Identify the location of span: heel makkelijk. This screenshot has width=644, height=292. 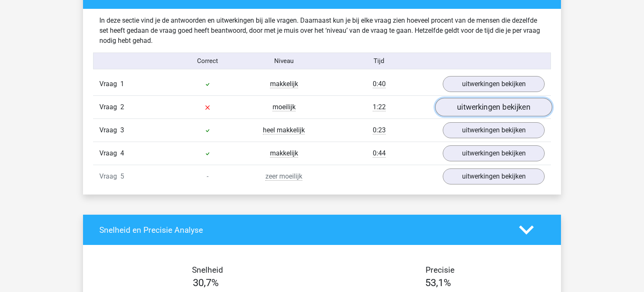
(284, 130).